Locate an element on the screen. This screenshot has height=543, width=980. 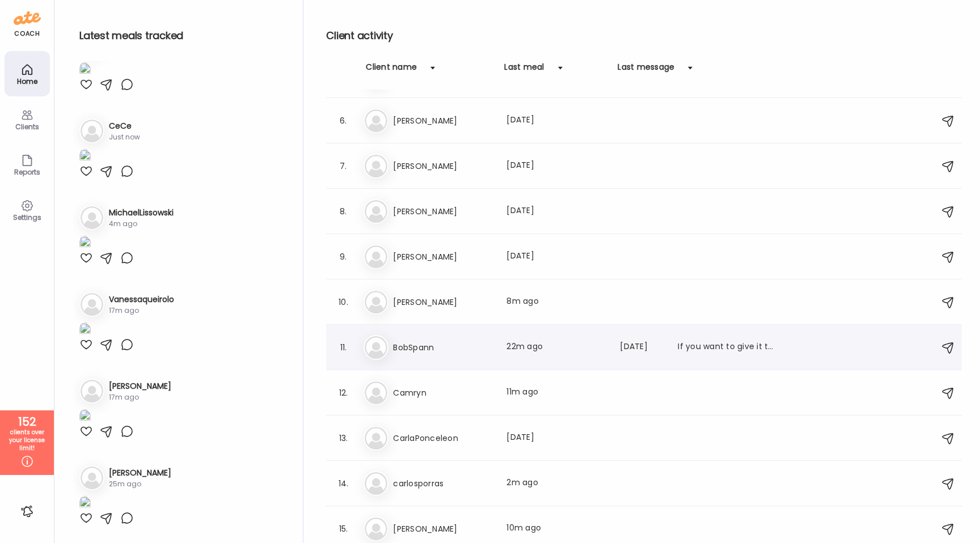
img: ate is located at coordinates (27, 18).